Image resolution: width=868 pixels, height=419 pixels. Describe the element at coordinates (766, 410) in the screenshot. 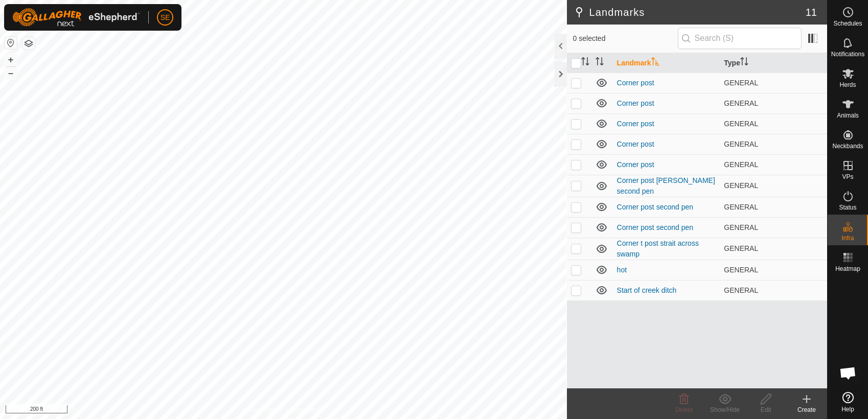

I see `div: Edit` at that location.